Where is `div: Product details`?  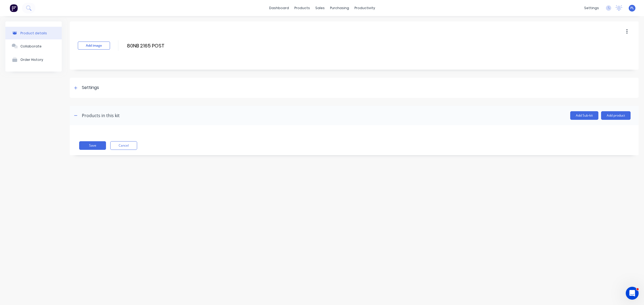 div: Product details is located at coordinates (33, 33).